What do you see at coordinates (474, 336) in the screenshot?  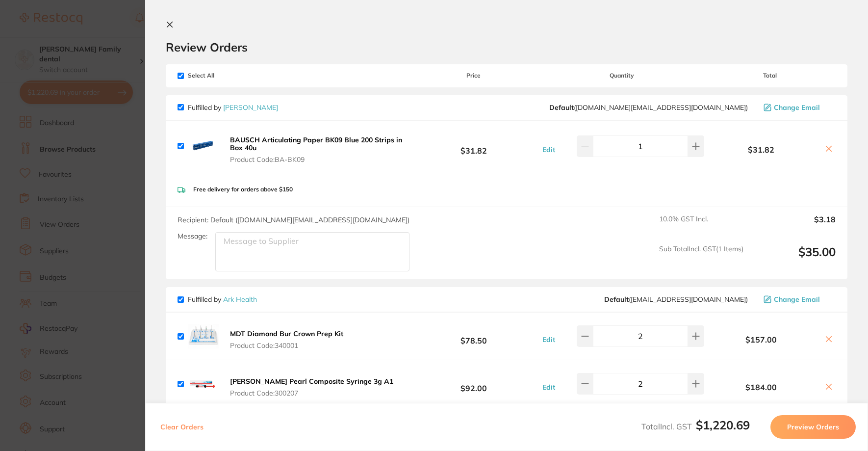 I see `b: $78.50` at bounding box center [474, 336].